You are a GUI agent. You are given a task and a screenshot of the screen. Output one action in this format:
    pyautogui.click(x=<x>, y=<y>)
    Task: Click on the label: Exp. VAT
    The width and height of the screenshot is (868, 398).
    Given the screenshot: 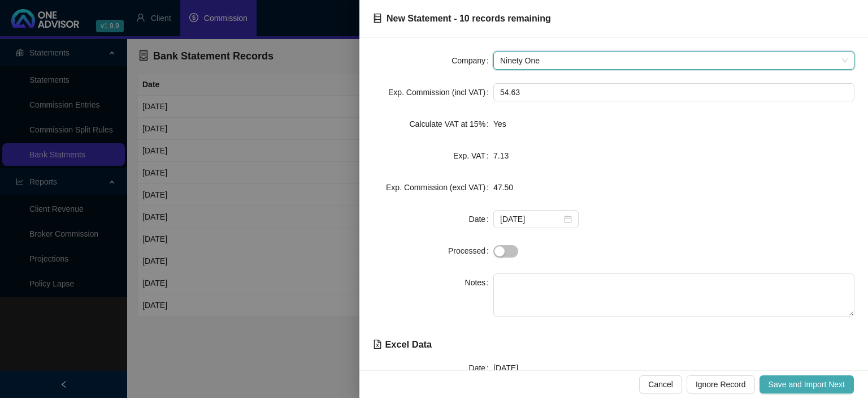 What is the action you would take?
    pyautogui.click(x=473, y=156)
    